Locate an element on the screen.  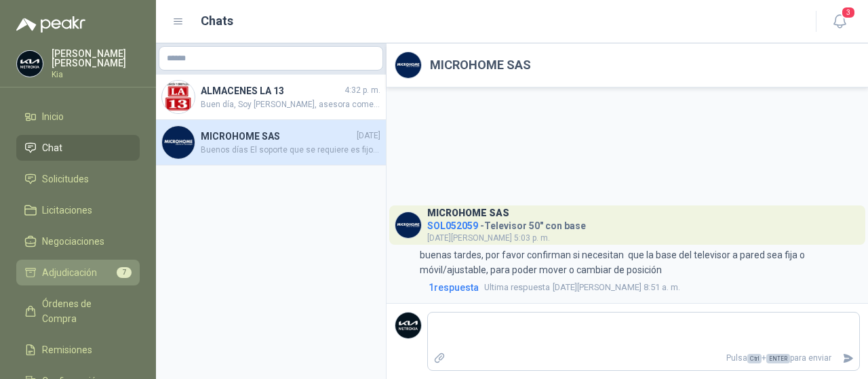
span: 1 respuesta is located at coordinates (454, 287).